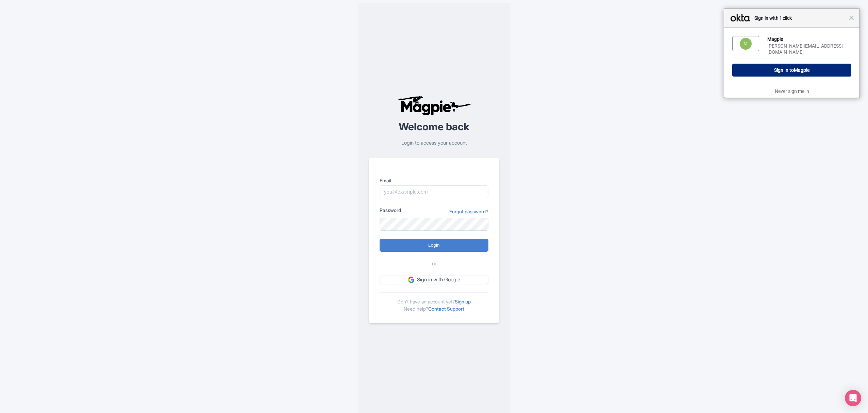  I want to click on a: Forgot password?, so click(469, 212).